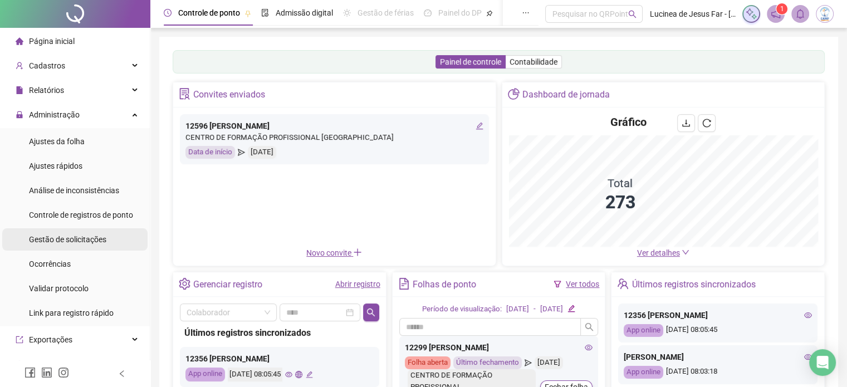 This screenshot has width=847, height=387. I want to click on span: Ver detalhes, so click(658, 253).